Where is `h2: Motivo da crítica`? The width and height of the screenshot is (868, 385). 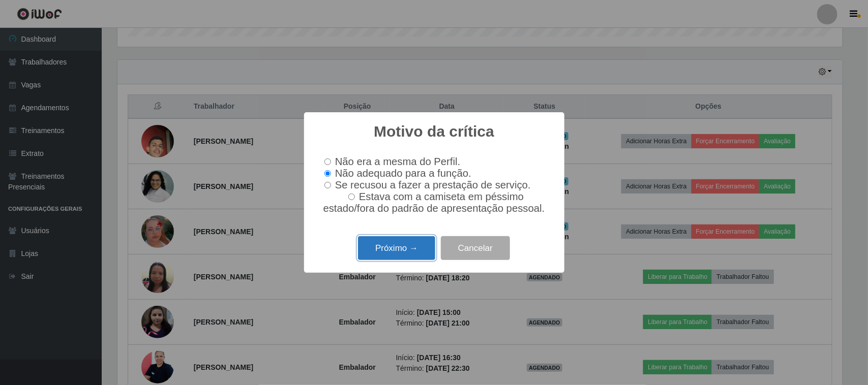 h2: Motivo da crítica is located at coordinates (434, 132).